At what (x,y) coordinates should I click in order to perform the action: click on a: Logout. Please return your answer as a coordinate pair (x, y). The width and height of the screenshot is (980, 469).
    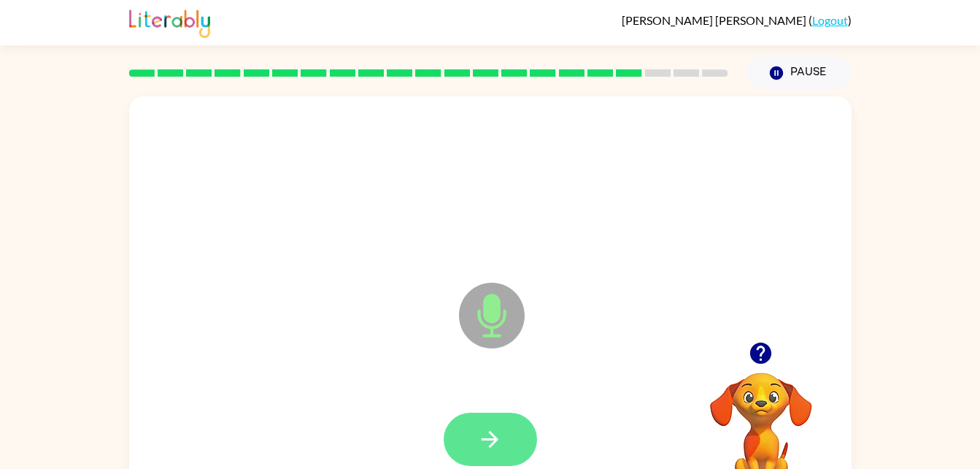
    Looking at the image, I should click on (830, 20).